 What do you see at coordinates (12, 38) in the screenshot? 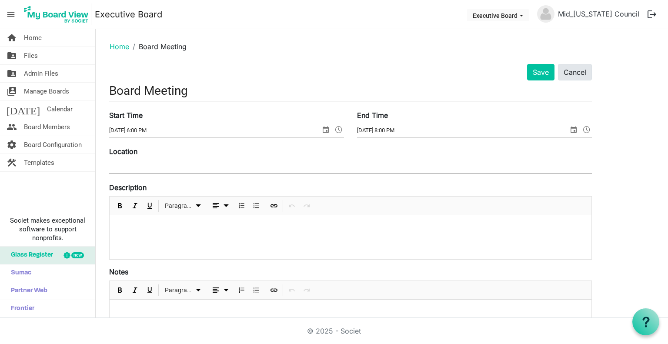
I see `span: home` at bounding box center [12, 38].